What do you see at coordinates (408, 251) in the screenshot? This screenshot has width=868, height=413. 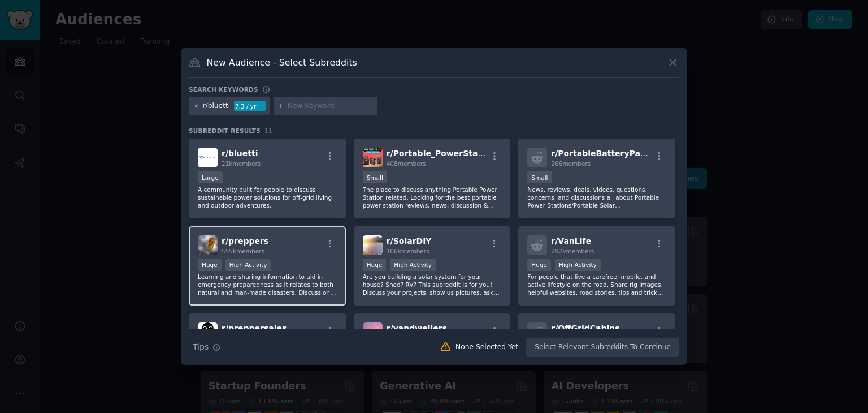 I see `span: 106k members` at bounding box center [408, 251].